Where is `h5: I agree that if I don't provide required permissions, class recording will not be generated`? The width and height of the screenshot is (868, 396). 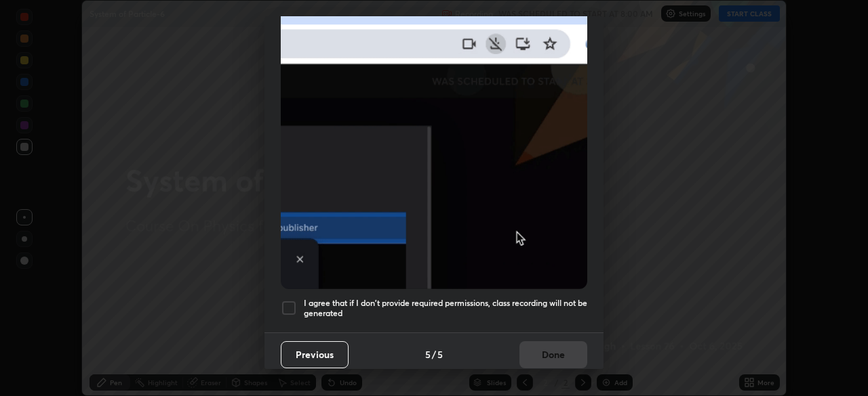
h5: I agree that if I don't provide required permissions, class recording will not be generated is located at coordinates (446, 308).